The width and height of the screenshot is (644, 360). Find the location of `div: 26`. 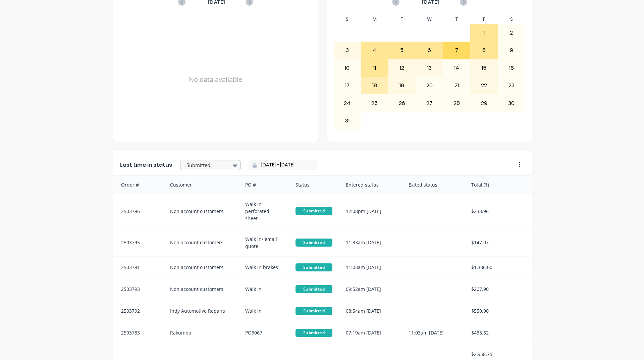

div: 26 is located at coordinates (402, 103).